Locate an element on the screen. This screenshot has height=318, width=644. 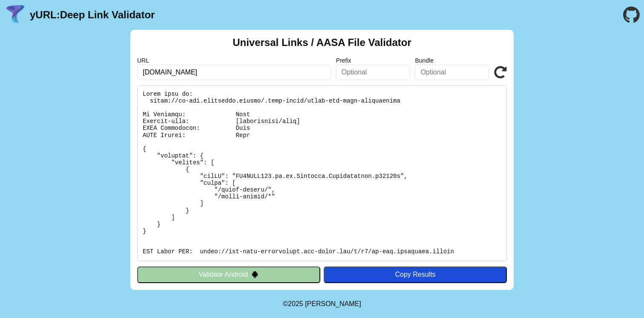
button: Validate Android is located at coordinates (229, 275).